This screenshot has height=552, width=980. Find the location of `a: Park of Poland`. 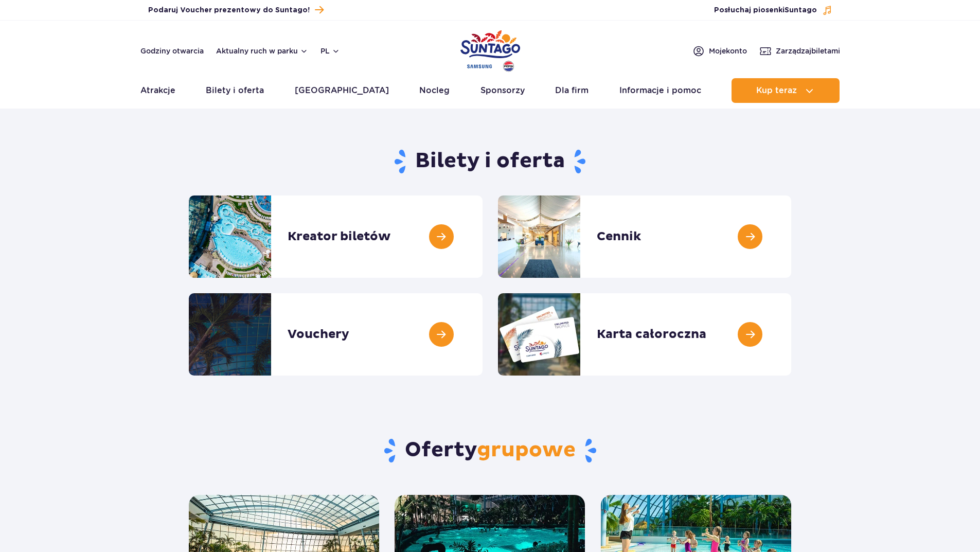

a: Park of Poland is located at coordinates (490, 49).